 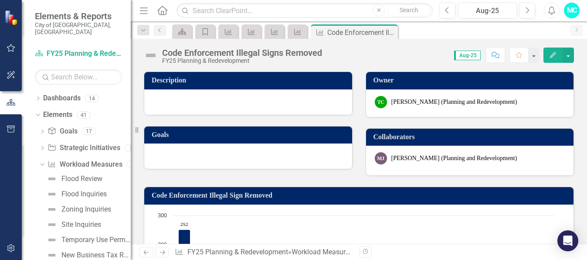 What do you see at coordinates (78, 16) in the screenshot?
I see `span: Elements & Reports` at bounding box center [78, 16].